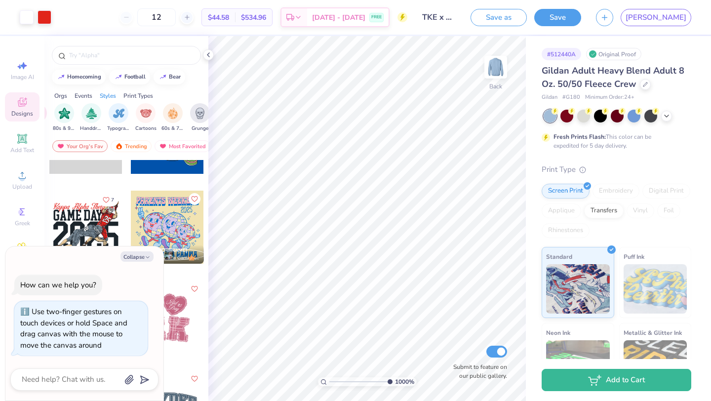  What do you see at coordinates (78, 77) in the screenshot?
I see `button: homecoming` at bounding box center [78, 77].